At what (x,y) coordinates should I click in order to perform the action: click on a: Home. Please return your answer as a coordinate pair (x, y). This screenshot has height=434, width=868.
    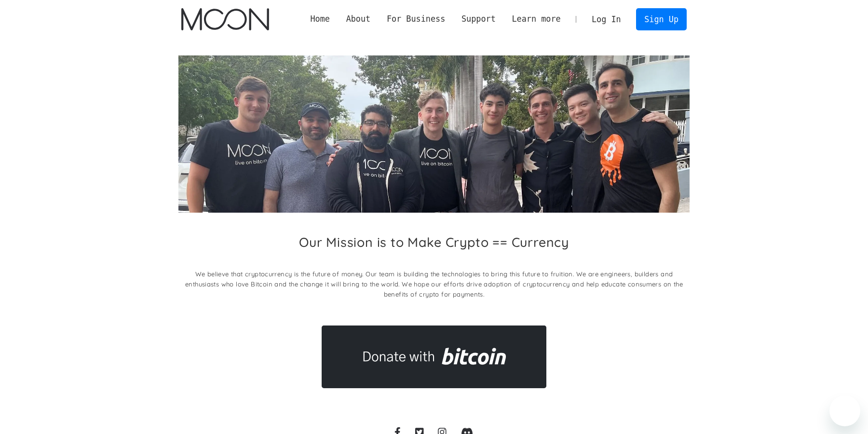
    Looking at the image, I should click on (320, 19).